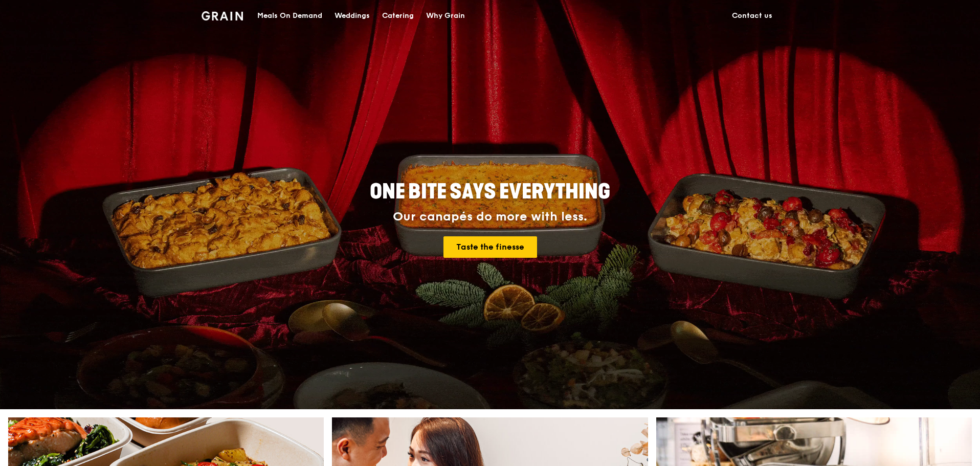 This screenshot has width=980, height=466. I want to click on span: ONE BITE SAYS EVERYTHING, so click(490, 192).